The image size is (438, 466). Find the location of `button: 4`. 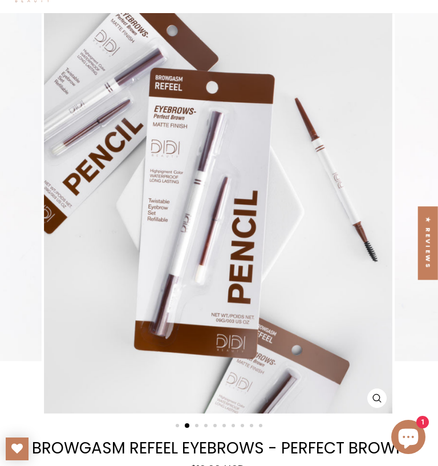

button: 4 is located at coordinates (207, 427).